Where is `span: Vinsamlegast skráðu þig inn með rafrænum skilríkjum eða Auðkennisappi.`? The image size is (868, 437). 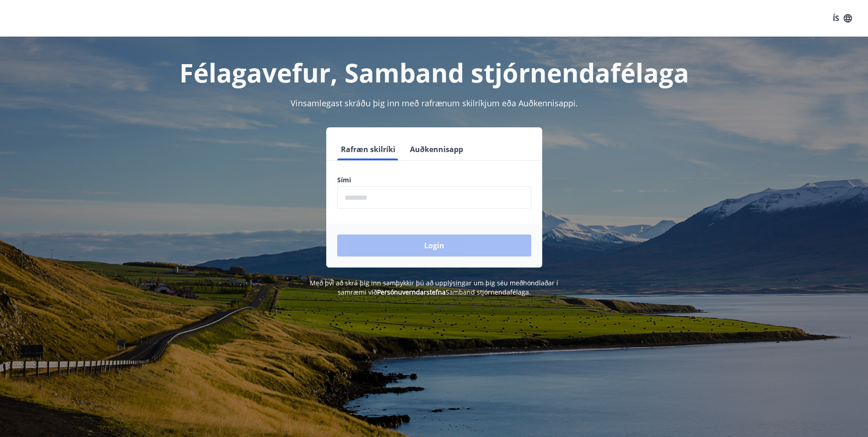 span: Vinsamlegast skráðu þig inn með rafrænum skilríkjum eða Auðkennisappi. is located at coordinates (434, 103).